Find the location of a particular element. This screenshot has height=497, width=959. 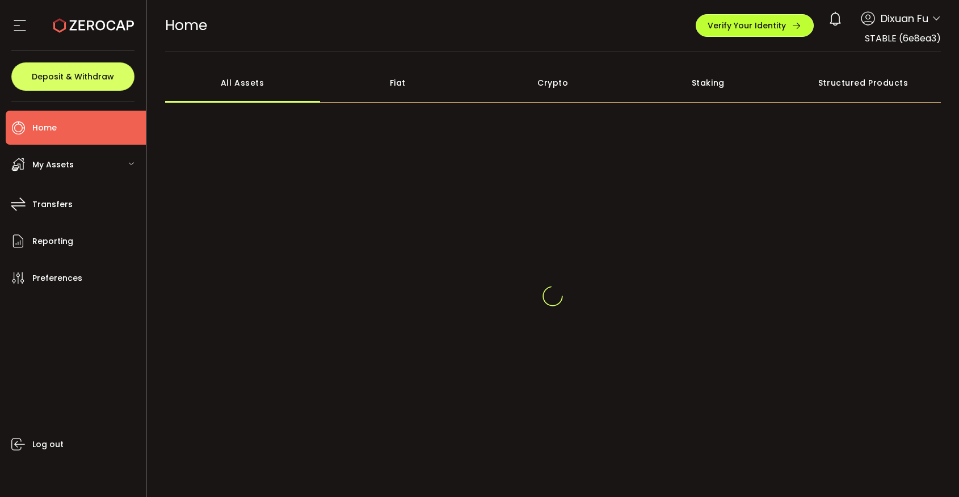

span: Log out is located at coordinates (48, 444).